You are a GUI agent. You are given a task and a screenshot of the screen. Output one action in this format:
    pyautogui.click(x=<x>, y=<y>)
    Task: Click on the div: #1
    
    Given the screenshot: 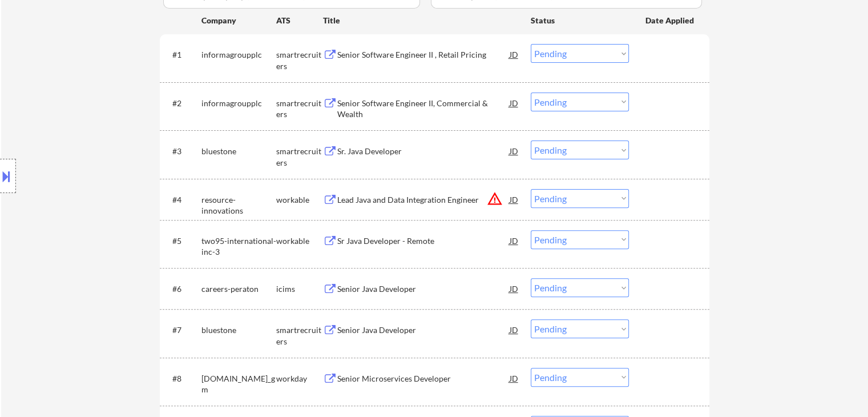 What is the action you would take?
    pyautogui.click(x=182, y=55)
    